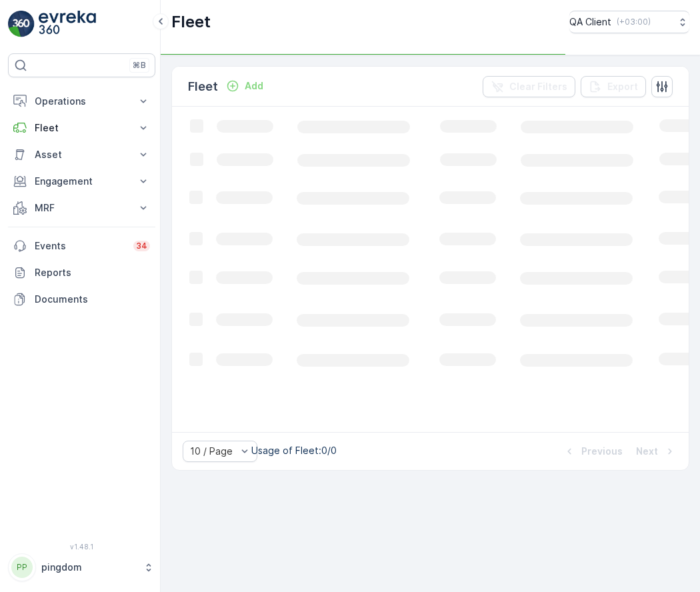  What do you see at coordinates (81, 208) in the screenshot?
I see `p: MRF` at bounding box center [81, 208].